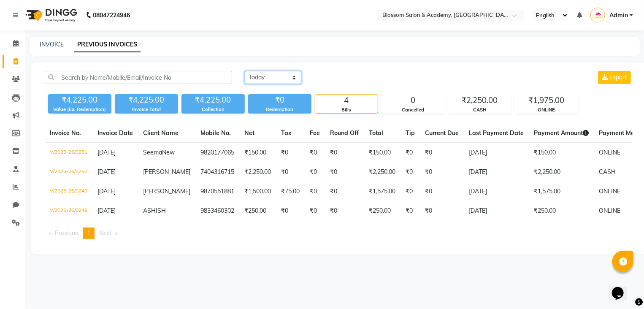 This screenshot has width=644, height=309. I want to click on span: Mobile No., so click(215, 133).